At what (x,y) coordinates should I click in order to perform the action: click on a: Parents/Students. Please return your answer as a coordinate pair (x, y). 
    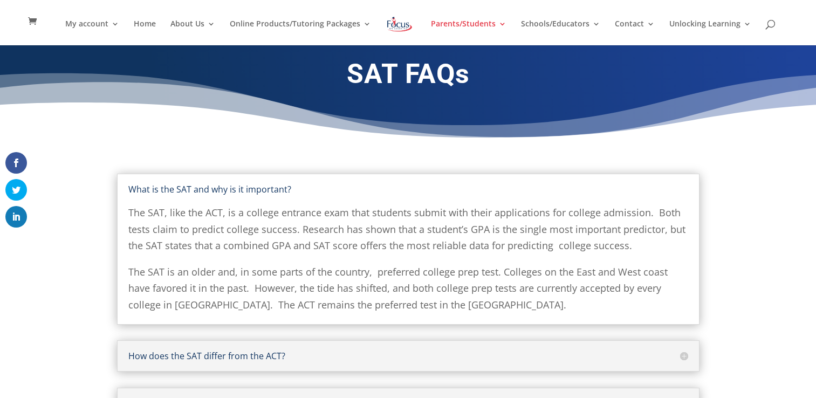
    Looking at the image, I should click on (468, 32).